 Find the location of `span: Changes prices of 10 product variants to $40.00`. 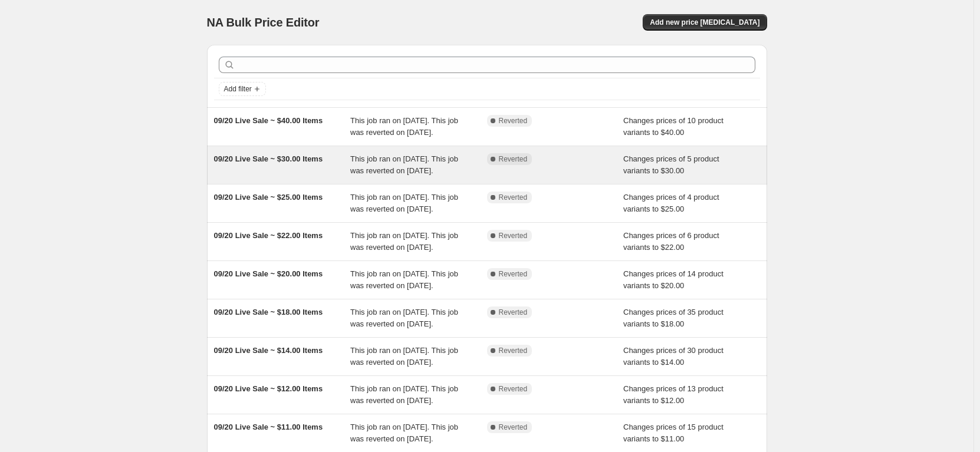

span: Changes prices of 10 product variants to $40.00 is located at coordinates (673, 127).